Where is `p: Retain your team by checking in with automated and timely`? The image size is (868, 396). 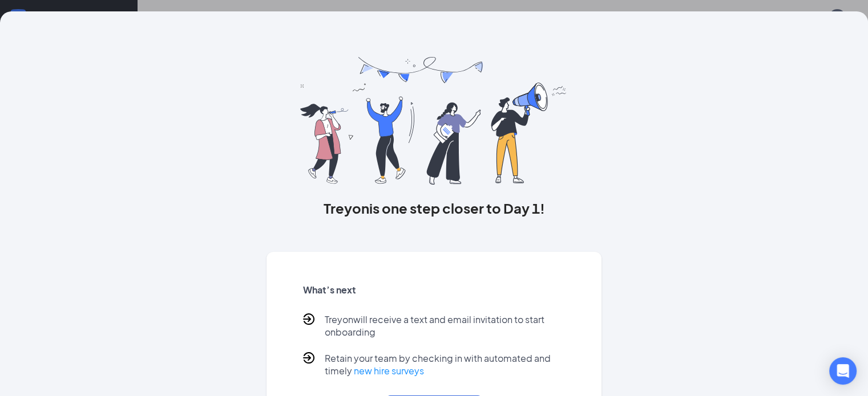
p: Retain your team by checking in with automated and timely is located at coordinates (444, 365).